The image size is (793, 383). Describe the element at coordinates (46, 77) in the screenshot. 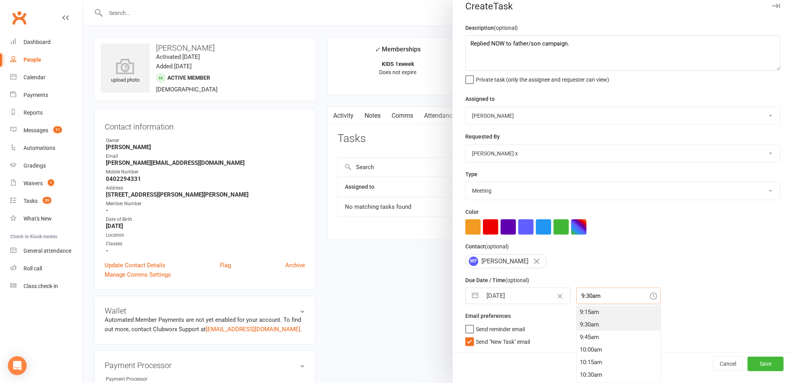

I see `a: Calendar` at that location.